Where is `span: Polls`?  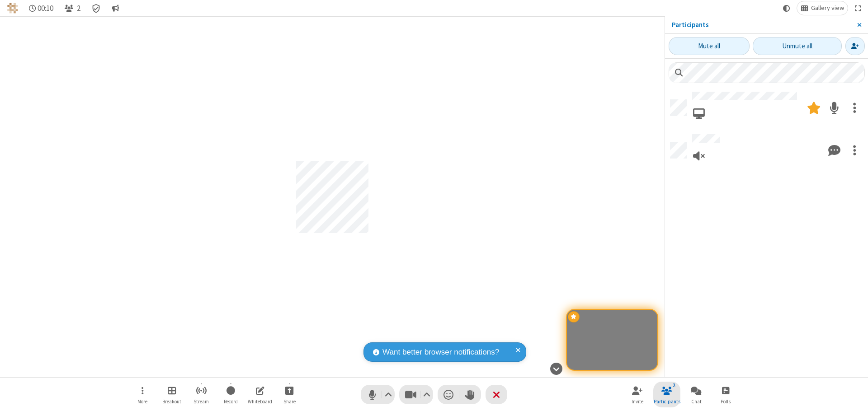 span: Polls is located at coordinates (725, 401).